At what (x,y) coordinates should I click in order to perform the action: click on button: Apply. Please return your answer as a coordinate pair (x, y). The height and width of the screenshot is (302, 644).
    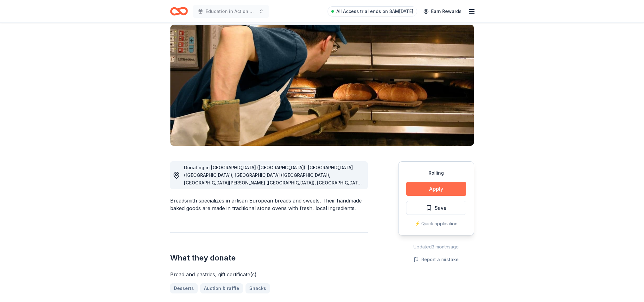
    Looking at the image, I should click on (436, 189).